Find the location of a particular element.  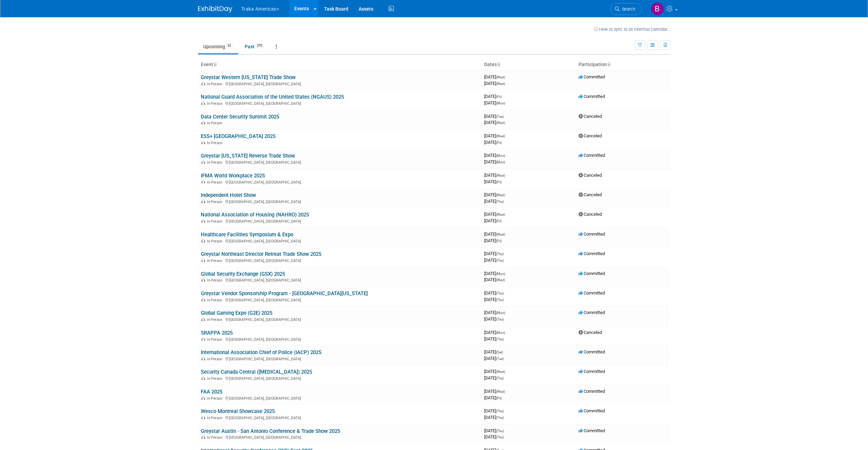

a: Greystar Northeast Director Retreat Trade Show 2025 is located at coordinates (261, 254).